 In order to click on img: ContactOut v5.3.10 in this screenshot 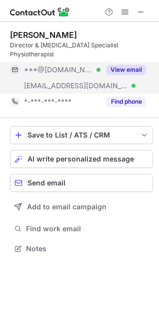, I will do `click(40, 12)`.